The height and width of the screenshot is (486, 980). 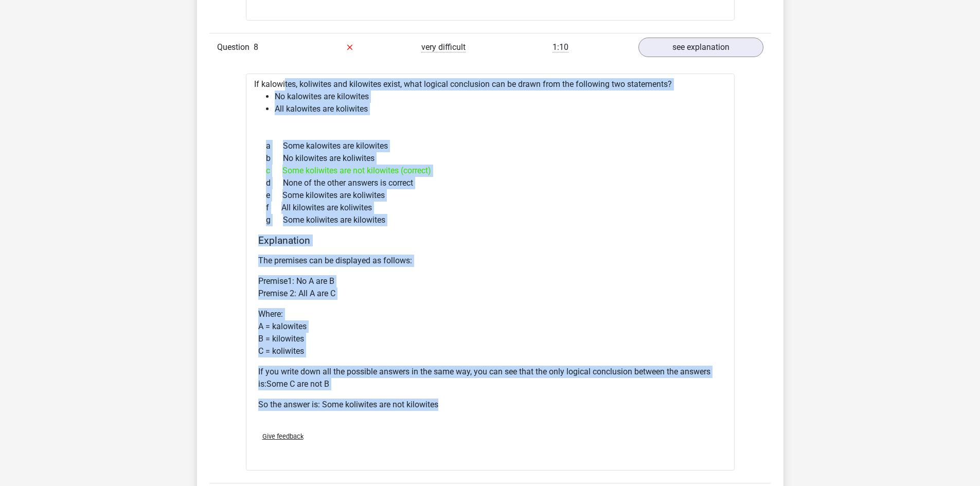 I want to click on div: If kalowites, koliwites and kilowites exist, what logical conclusion can be drawn from the follow..., so click(x=490, y=272).